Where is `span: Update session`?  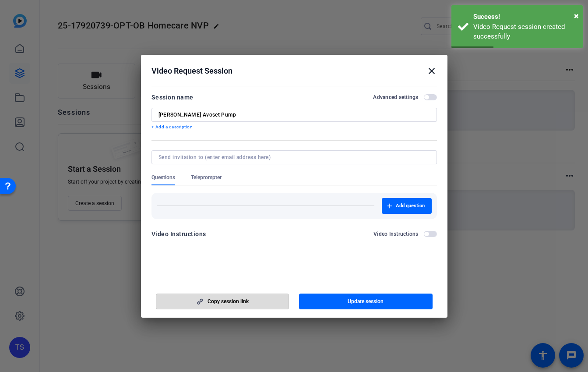
span: Update session is located at coordinates (365, 302).